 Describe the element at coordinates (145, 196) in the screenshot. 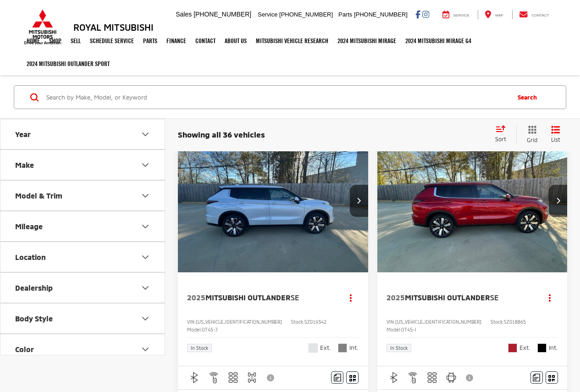

I see `div: Model & Trim` at that location.